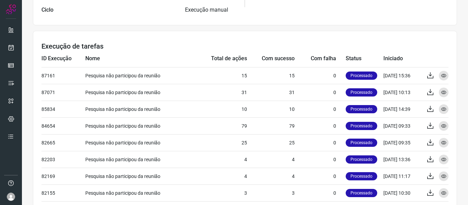 The width and height of the screenshot is (468, 205). I want to click on td: 82203, so click(63, 159).